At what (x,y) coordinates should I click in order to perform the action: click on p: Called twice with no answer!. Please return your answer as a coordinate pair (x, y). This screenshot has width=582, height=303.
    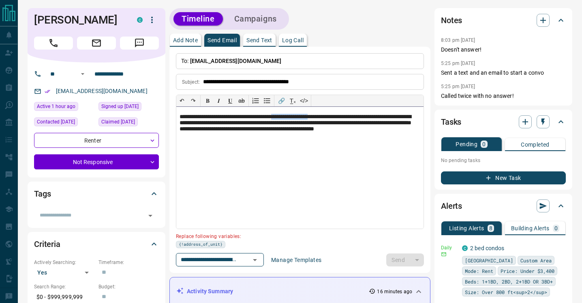
    Looking at the image, I should click on (504, 96).